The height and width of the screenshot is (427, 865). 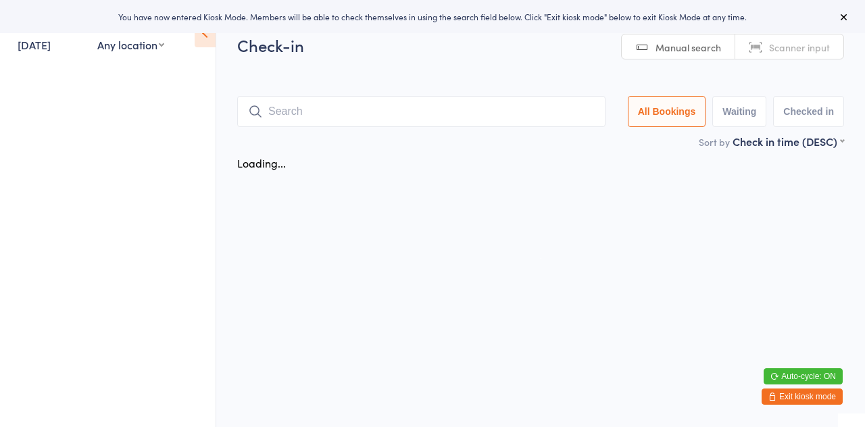 What do you see at coordinates (800, 47) in the screenshot?
I see `span: Scanner input` at bounding box center [800, 47].